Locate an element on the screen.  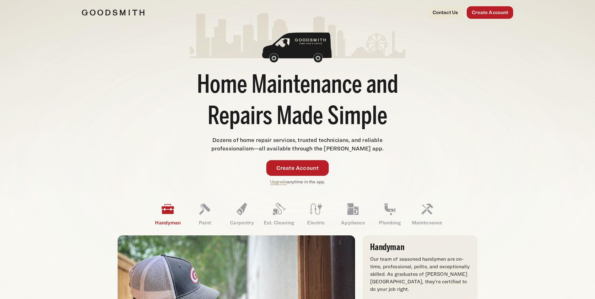
p: Our team of seasoned handymen are on-time, professional, polite, and exceptionally skilled. As gr... is located at coordinates (420, 274).